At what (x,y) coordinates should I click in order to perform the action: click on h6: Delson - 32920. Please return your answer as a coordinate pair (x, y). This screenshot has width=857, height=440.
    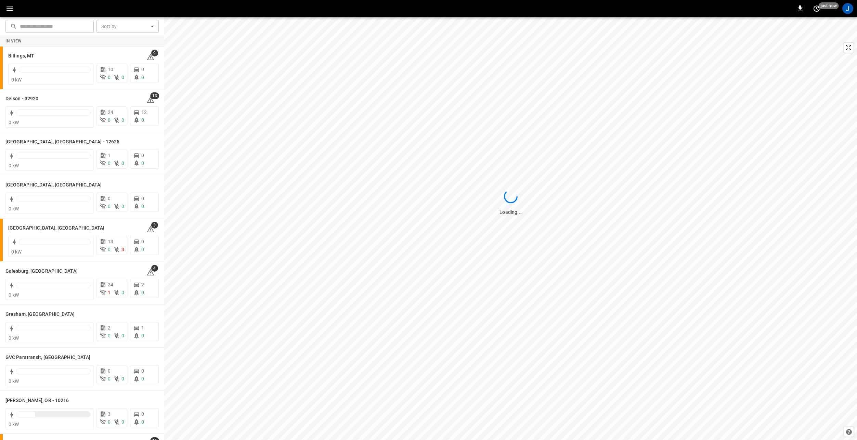
    Looking at the image, I should click on (22, 99).